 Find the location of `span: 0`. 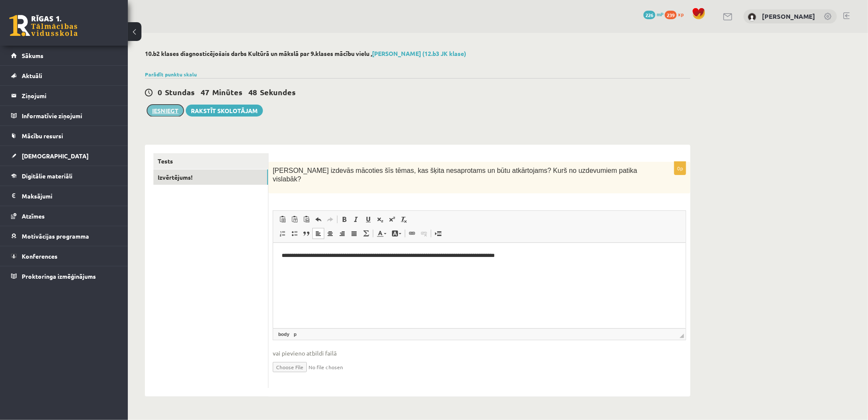

span: 0 is located at coordinates (160, 92).